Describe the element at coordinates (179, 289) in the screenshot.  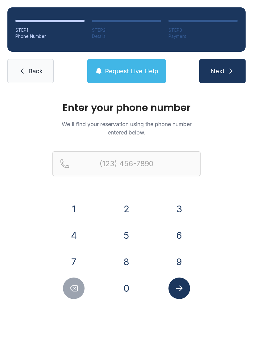
I see `button: Submit lookup form` at that location.